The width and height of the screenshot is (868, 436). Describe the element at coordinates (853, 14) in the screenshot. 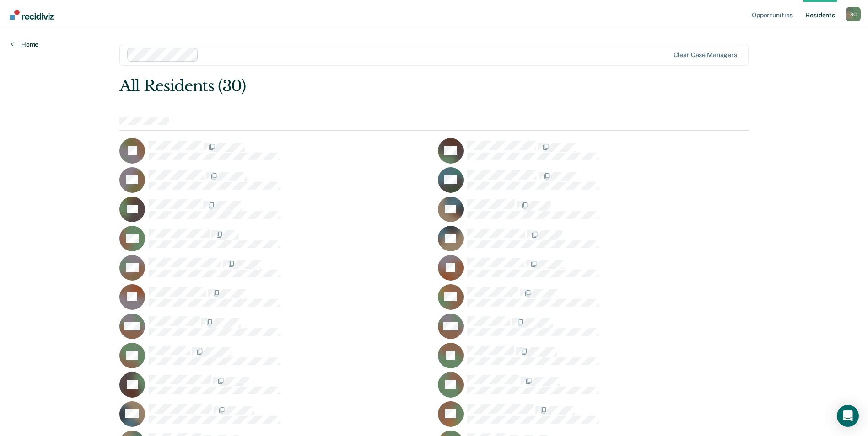

I see `button: Profile dropdown button` at that location.